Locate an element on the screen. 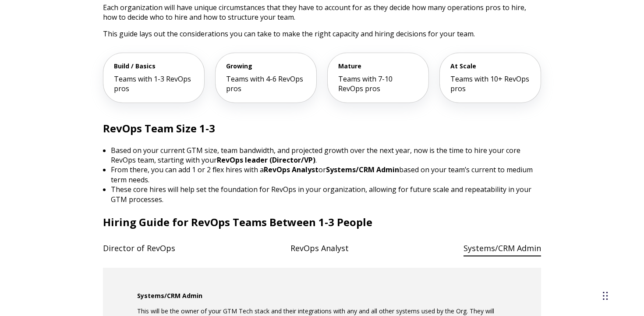 The image size is (644, 316). span: At Scale is located at coordinates (490, 66).